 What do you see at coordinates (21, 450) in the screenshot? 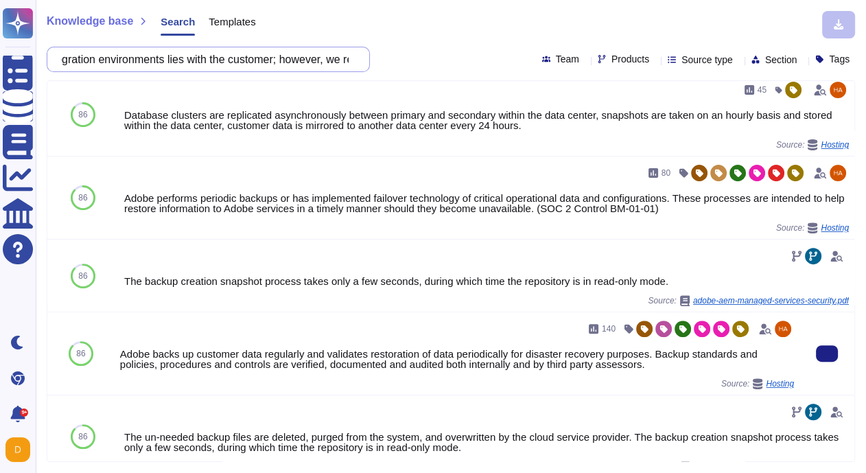
I see `button: user` at bounding box center [21, 450].